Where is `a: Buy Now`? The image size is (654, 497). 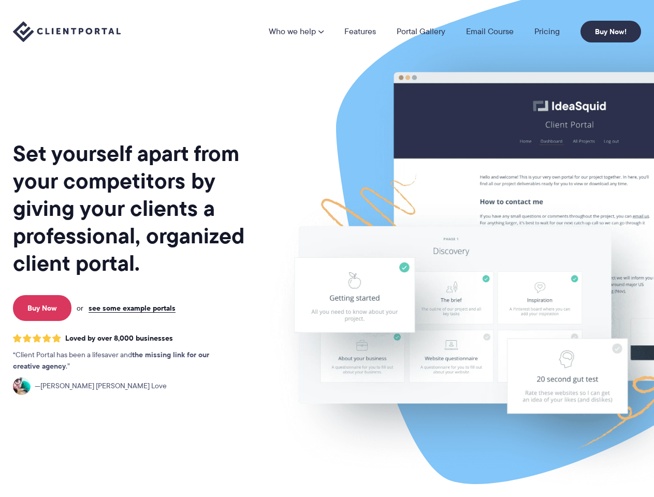
a: Buy Now is located at coordinates (42, 308).